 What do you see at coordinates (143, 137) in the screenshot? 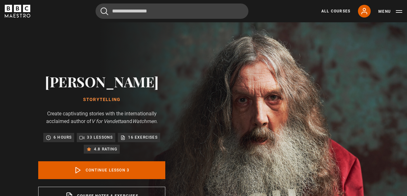
I see `p: 16 exercises` at bounding box center [143, 137].